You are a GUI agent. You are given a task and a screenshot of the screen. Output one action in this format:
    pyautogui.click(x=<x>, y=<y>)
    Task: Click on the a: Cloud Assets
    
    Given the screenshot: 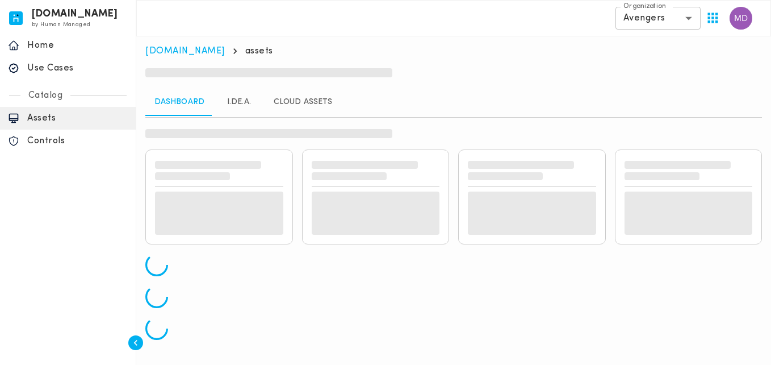 What is the action you would take?
    pyautogui.click(x=303, y=102)
    